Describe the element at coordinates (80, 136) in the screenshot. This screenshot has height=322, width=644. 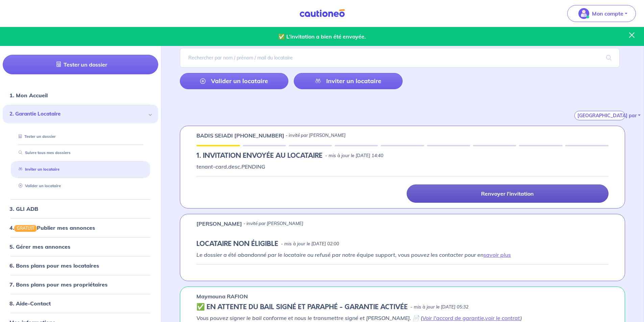
I see `div: Tester un dossier` at that location.